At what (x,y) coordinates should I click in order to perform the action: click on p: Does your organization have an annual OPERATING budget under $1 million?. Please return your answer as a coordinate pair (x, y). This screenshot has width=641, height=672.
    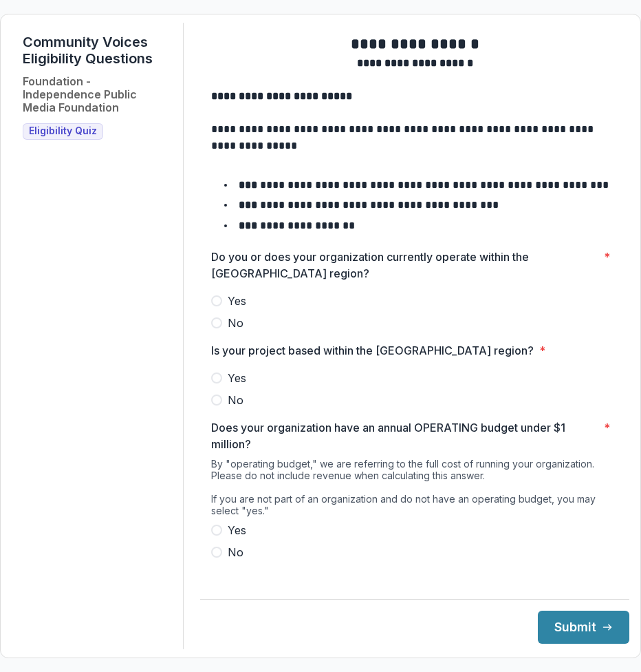
    Looking at the image, I should click on (404, 436).